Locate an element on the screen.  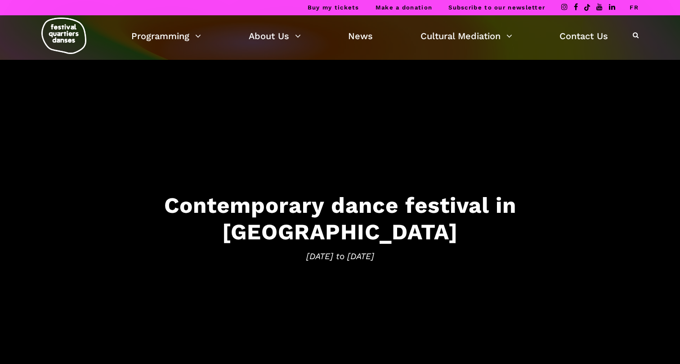
a: About Us is located at coordinates (275, 36).